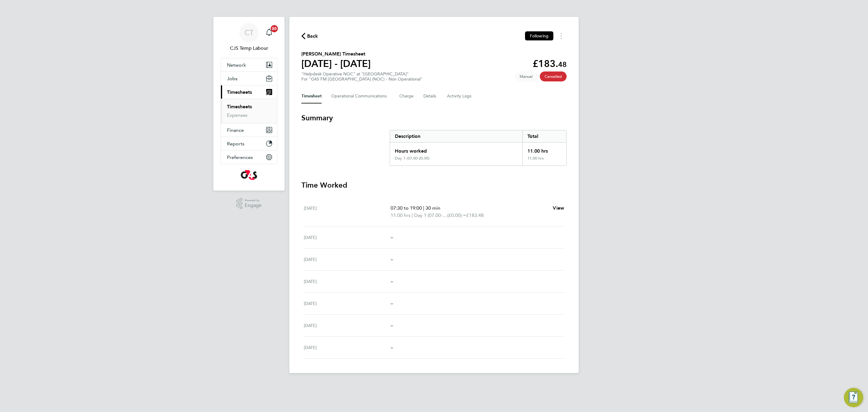 The width and height of the screenshot is (868, 412). What do you see at coordinates (253, 205) in the screenshot?
I see `span: Engage` at bounding box center [253, 205].